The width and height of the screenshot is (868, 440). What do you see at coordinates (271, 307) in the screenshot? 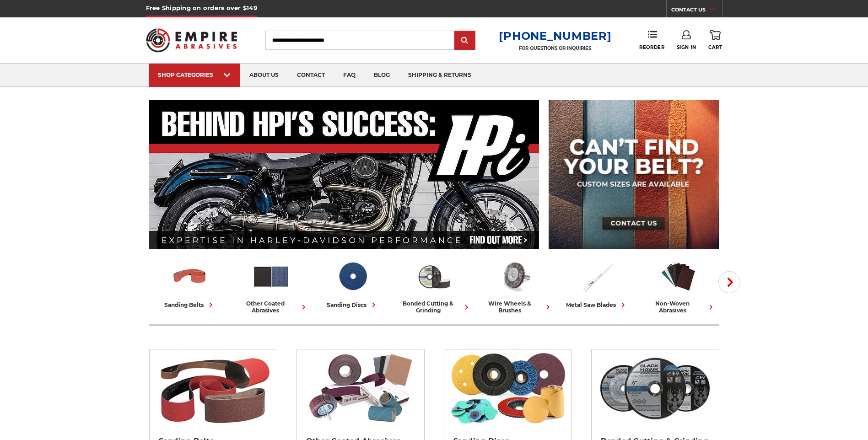
I see `div: other coated abrasives` at bounding box center [271, 307].